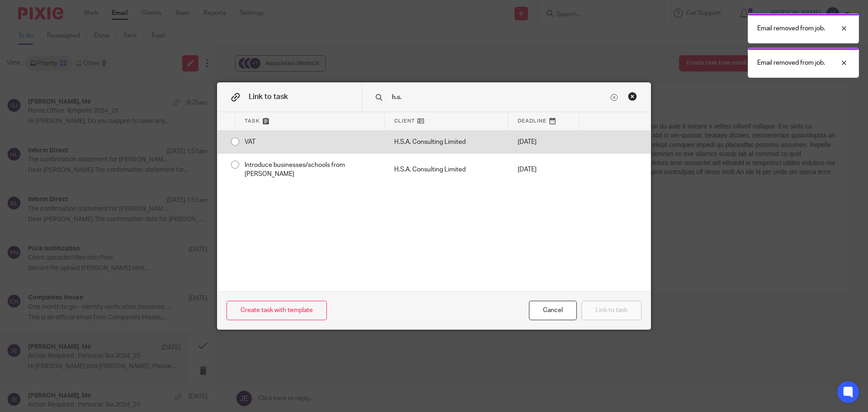  What do you see at coordinates (500, 97) in the screenshot?
I see `input: Search task name or client...` at bounding box center [500, 97].